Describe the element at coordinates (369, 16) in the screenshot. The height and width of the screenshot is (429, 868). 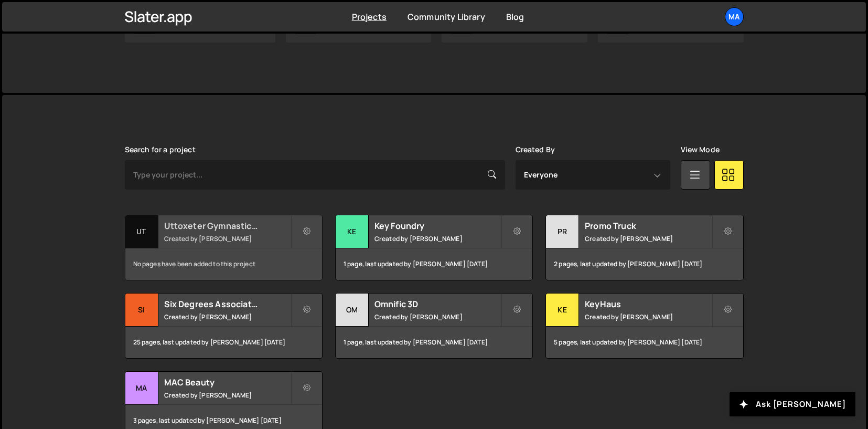
I see `a: Projects` at that location.